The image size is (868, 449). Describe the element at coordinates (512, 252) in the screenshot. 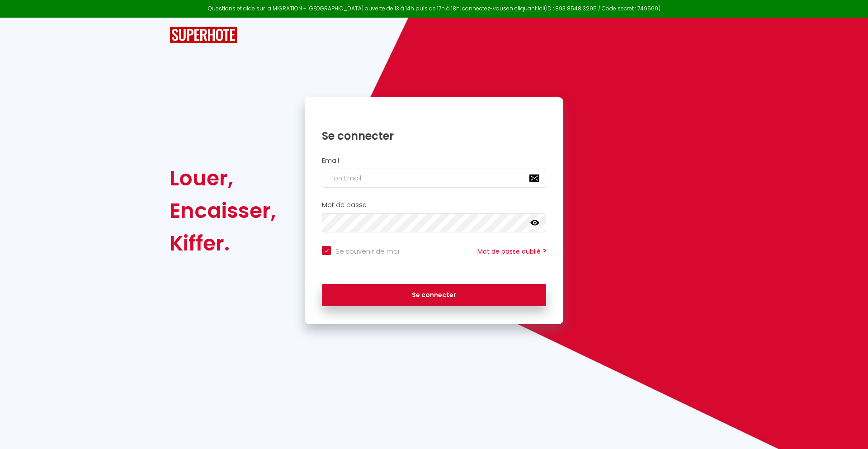

I see `a: Mot de passe oublié ?` at that location.